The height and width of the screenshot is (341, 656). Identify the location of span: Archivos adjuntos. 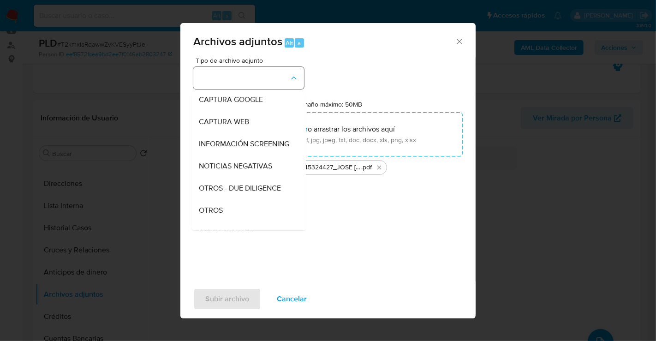
(237, 41).